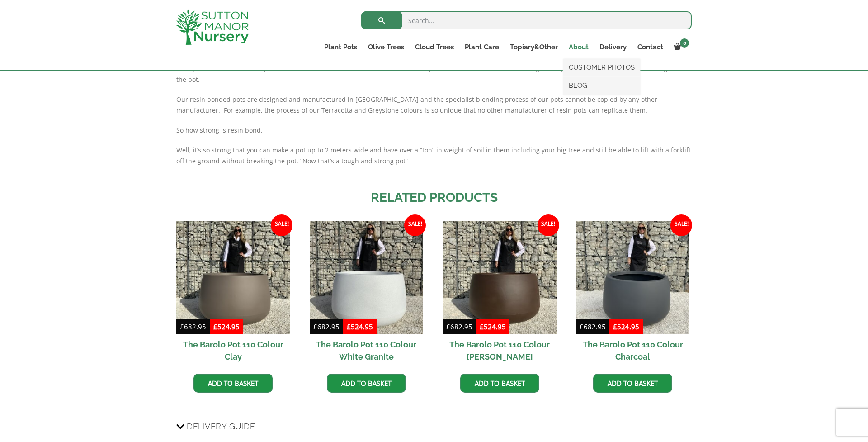  Describe the element at coordinates (579, 47) in the screenshot. I see `a: About` at that location.